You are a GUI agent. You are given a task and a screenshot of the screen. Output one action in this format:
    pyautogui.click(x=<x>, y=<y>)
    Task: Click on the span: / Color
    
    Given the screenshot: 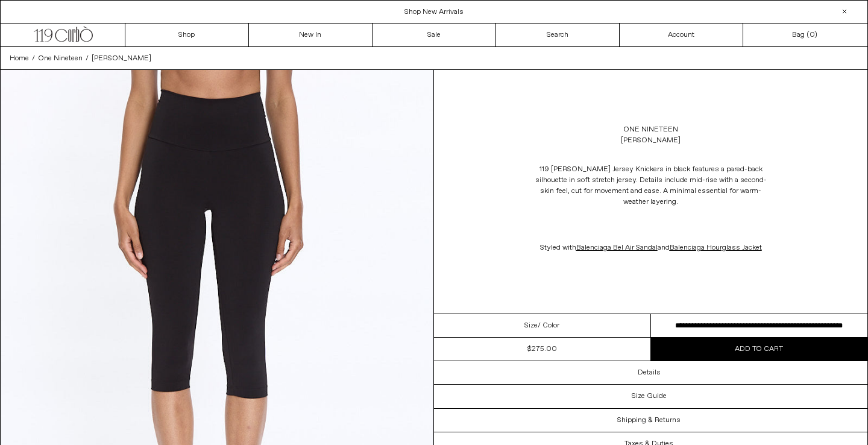 What is the action you would take?
    pyautogui.click(x=549, y=326)
    